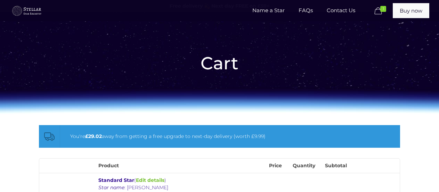 Image resolution: width=439 pixels, height=192 pixels. What do you see at coordinates (411, 10) in the screenshot?
I see `a: Buy now` at bounding box center [411, 10].